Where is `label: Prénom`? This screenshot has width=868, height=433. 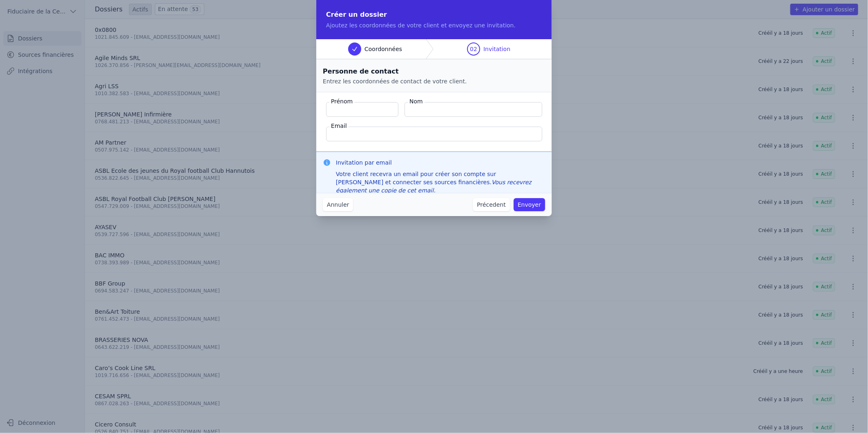 label: Prénom is located at coordinates (341, 101).